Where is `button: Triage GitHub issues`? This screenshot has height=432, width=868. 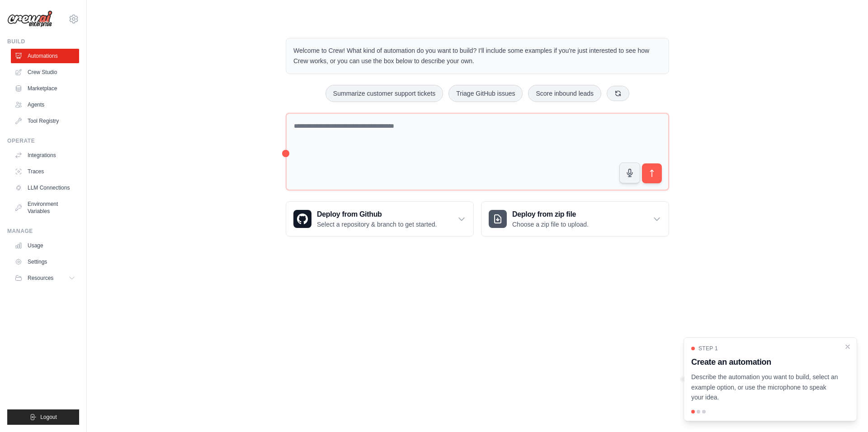 button: Triage GitHub issues is located at coordinates (485, 94).